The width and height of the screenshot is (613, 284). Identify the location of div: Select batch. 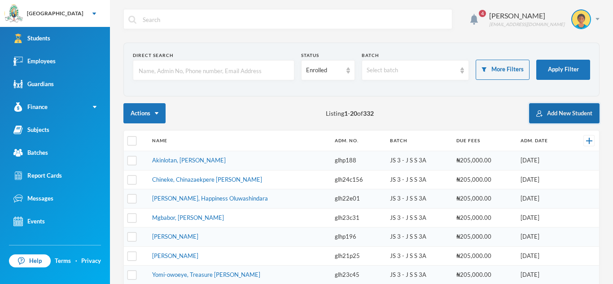
(411, 70).